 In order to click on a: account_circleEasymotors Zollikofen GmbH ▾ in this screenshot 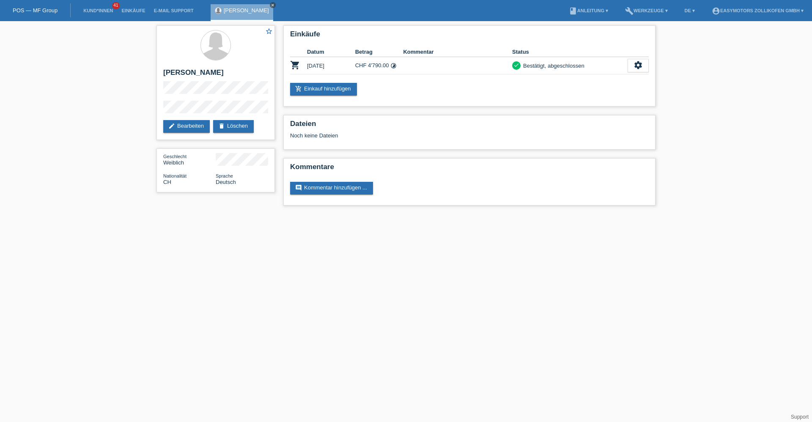, I will do `click(757, 11)`.